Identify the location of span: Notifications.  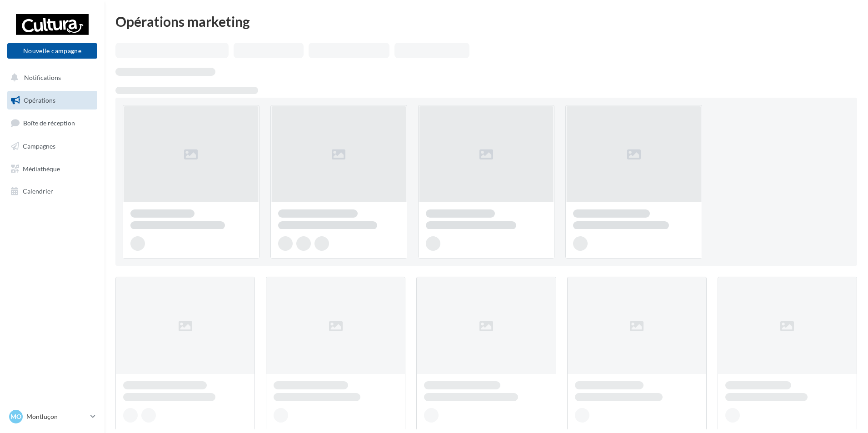
(42, 77).